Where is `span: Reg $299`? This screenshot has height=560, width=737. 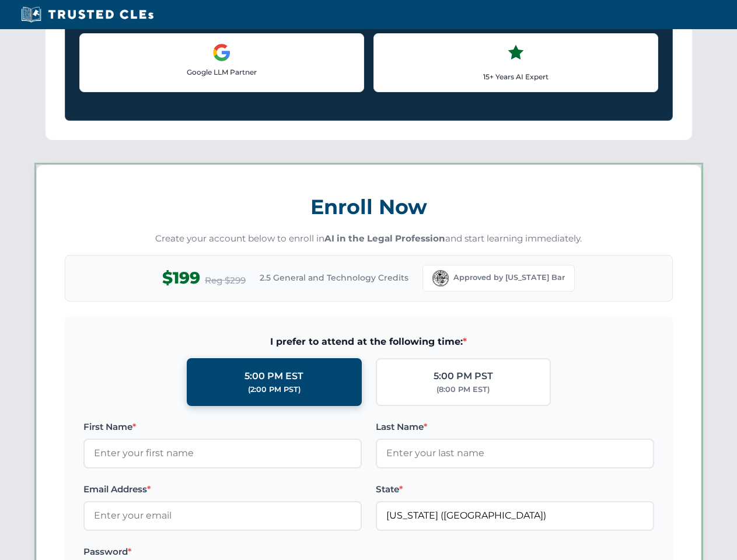 span: Reg $299 is located at coordinates (225, 281).